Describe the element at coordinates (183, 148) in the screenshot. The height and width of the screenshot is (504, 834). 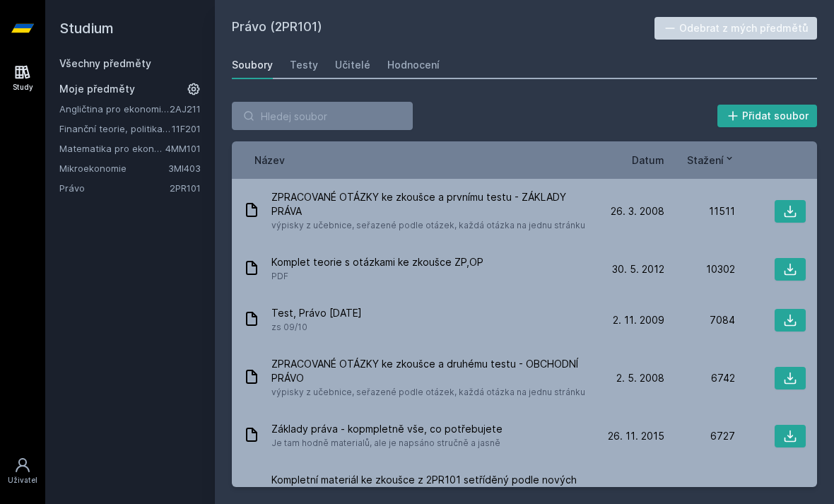
I see `a: 4MM101` at that location.